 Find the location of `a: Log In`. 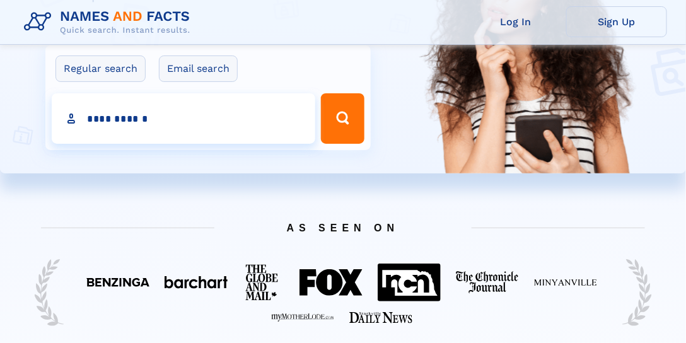

a: Log In is located at coordinates (516, 21).